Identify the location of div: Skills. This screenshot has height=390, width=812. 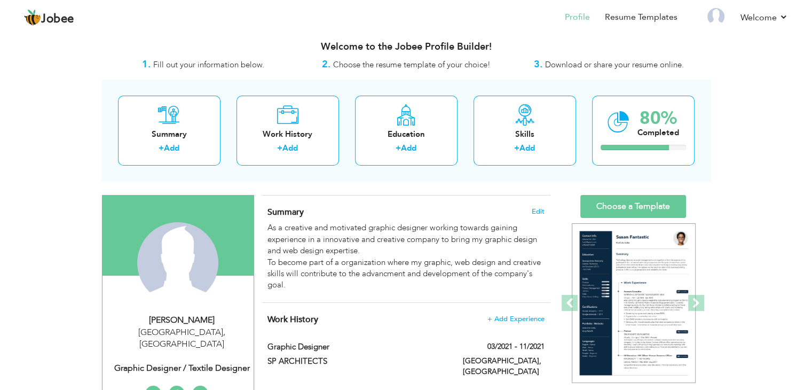
(525, 134).